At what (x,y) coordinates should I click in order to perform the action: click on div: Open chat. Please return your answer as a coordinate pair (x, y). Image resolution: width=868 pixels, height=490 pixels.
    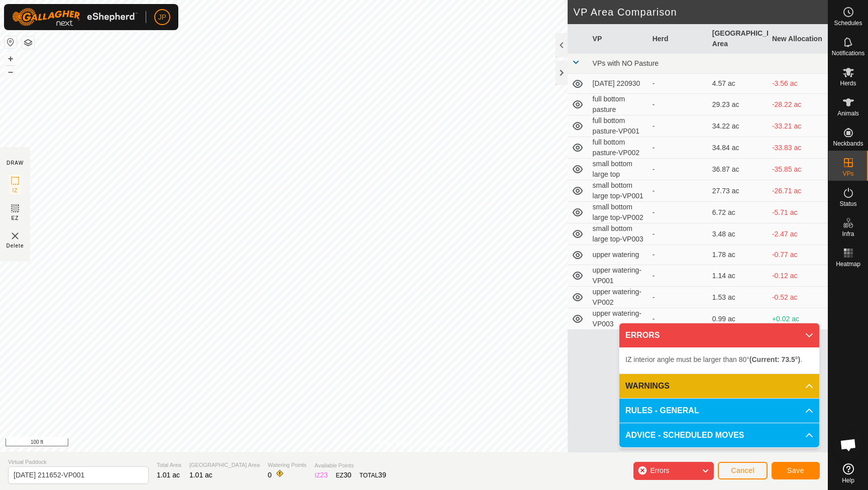
    Looking at the image, I should click on (848, 445).